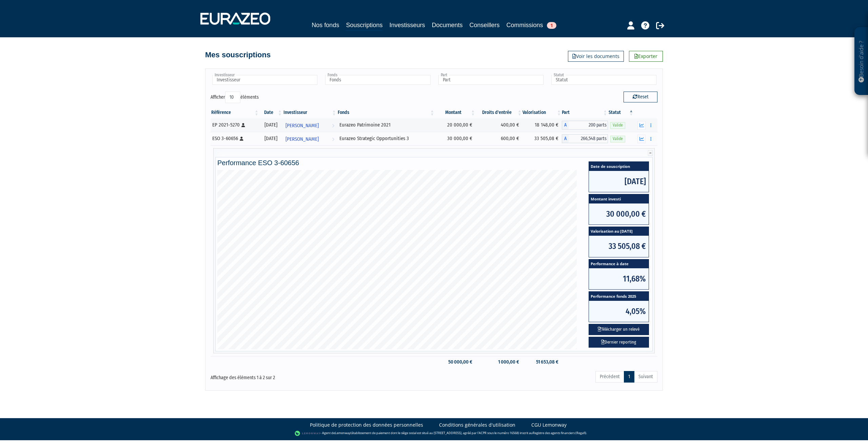  I want to click on a: Investisseurs, so click(407, 25).